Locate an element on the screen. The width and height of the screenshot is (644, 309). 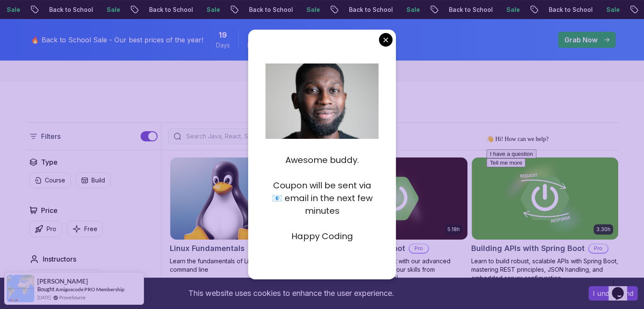
button: Course is located at coordinates (50, 180).